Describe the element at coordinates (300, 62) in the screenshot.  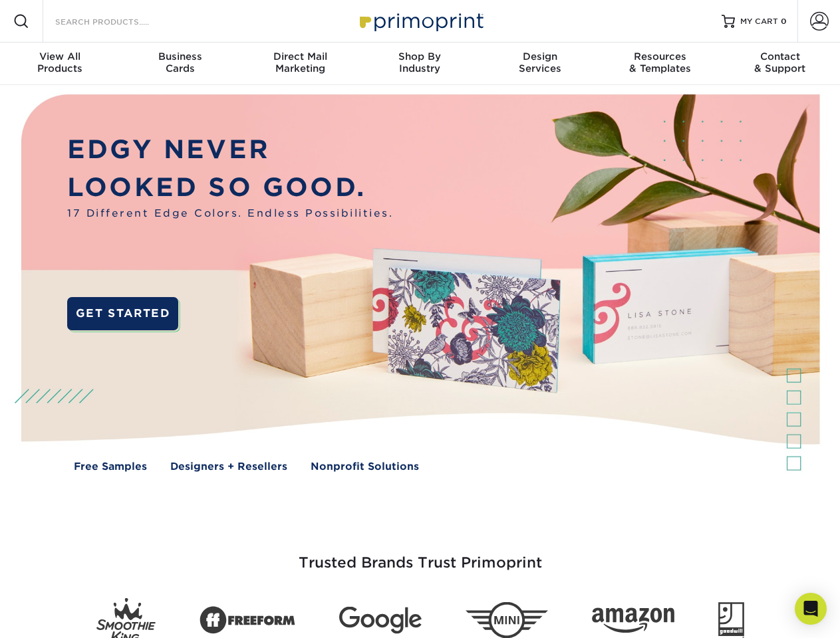
I see `div: Marketing` at that location.